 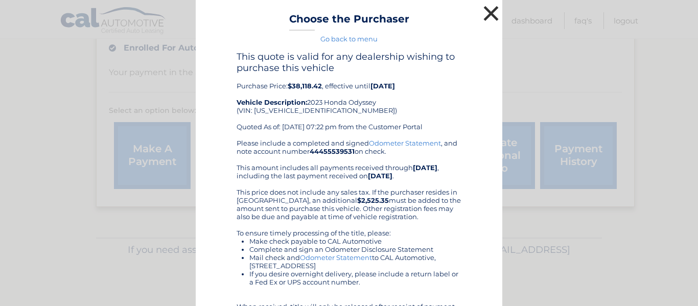 I want to click on li: If you desire overnight delivery, please include a return label or a Fed Ex or UPS account number., so click(x=355, y=278).